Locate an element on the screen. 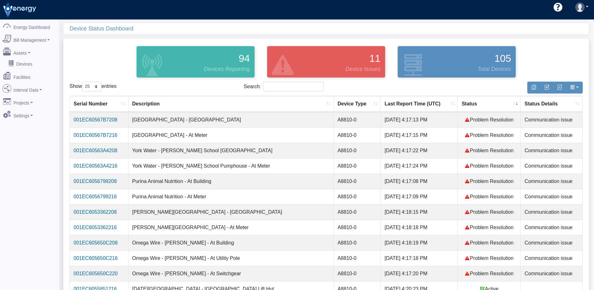 Image resolution: width=594 pixels, height=290 pixels. a: 001EC605650C216 is located at coordinates (96, 258).